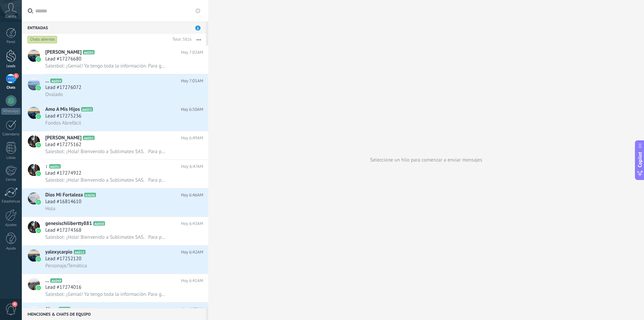  What do you see at coordinates (63, 259) in the screenshot?
I see `span: Lead #17252120` at bounding box center [63, 259].